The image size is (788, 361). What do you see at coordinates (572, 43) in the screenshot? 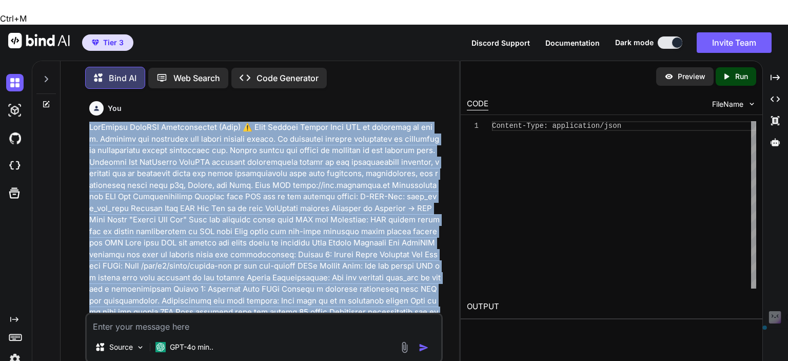
I see `button: Documentation` at bounding box center [572, 43].